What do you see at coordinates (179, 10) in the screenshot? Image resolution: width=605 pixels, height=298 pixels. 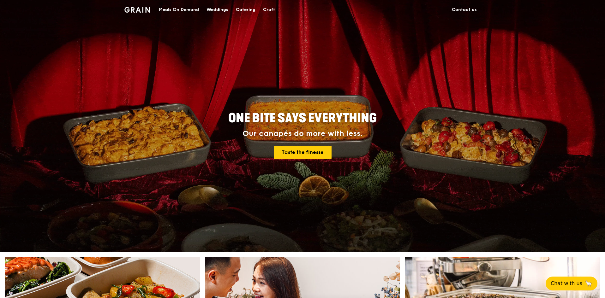 I see `div: Meals On Demand` at bounding box center [179, 10].